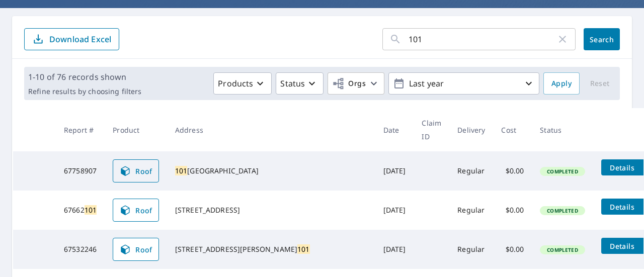 The image size is (644, 277). I want to click on button: Apply, so click(562, 83).